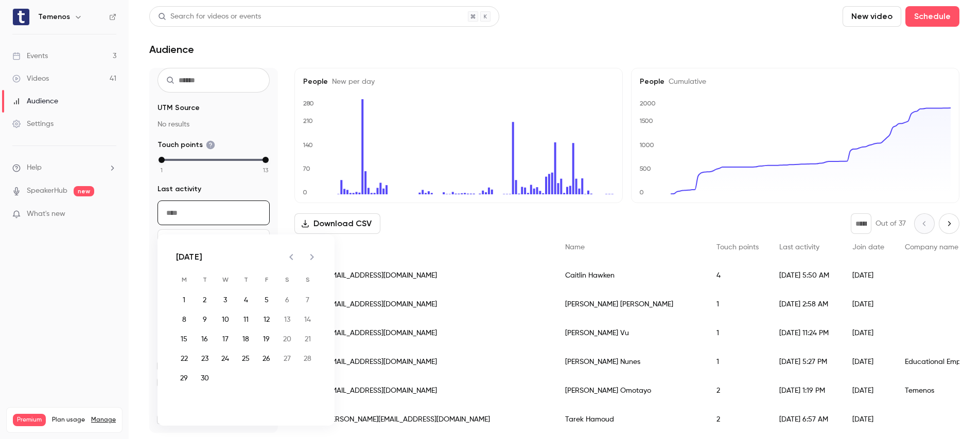 The width and height of the screenshot is (980, 439). Describe the element at coordinates (267, 359) in the screenshot. I see `button: 26` at that location.